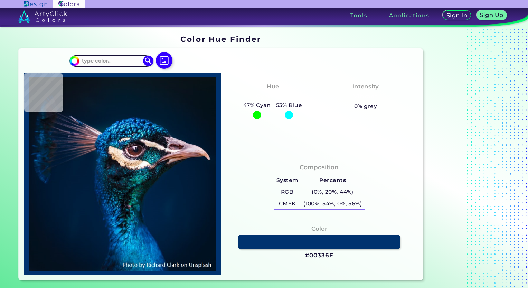  What do you see at coordinates (257, 105) in the screenshot?
I see `h5: 47% Cyan` at bounding box center [257, 105].